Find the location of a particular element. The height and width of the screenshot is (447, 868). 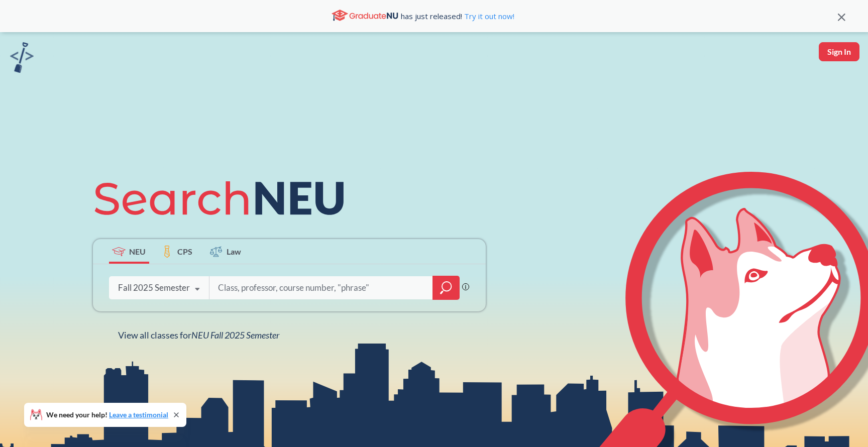

button: Sign In is located at coordinates (839, 52).